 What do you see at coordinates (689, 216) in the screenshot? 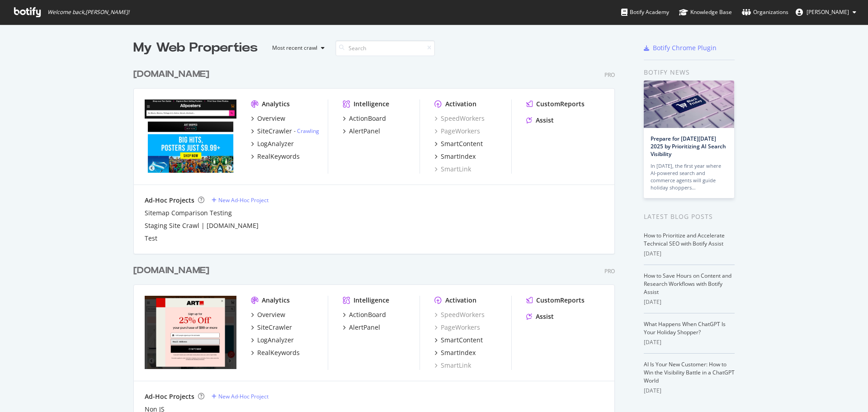
I see `div: Latest Blog Posts` at bounding box center [689, 216].